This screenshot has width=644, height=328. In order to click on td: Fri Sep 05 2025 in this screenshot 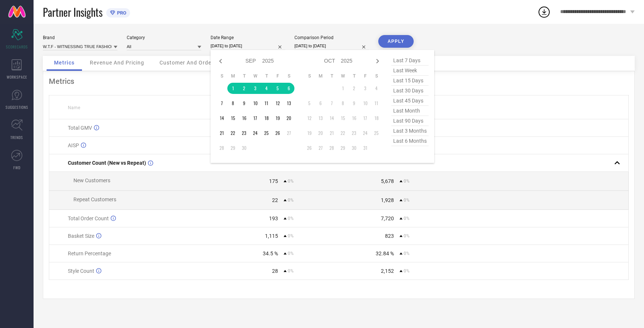, I will do `click(278, 89)`.